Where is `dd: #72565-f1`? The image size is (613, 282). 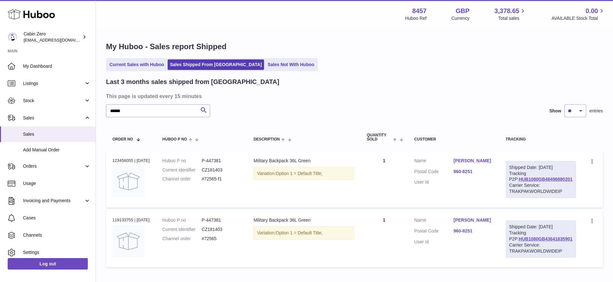
dd: #72565-f1 is located at coordinates (221, 179).